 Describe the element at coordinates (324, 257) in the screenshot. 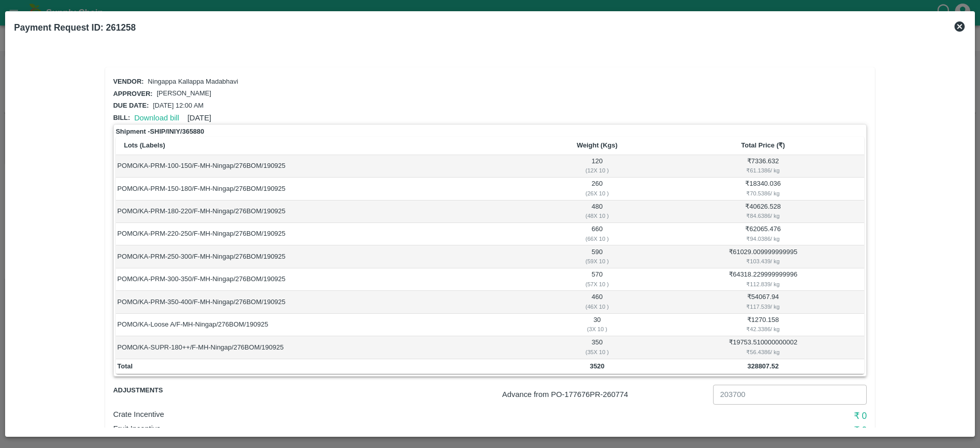

I see `td: POMO/KA-PRM-250-300/F-MH-Ningap/276BOM/190925` at that location.